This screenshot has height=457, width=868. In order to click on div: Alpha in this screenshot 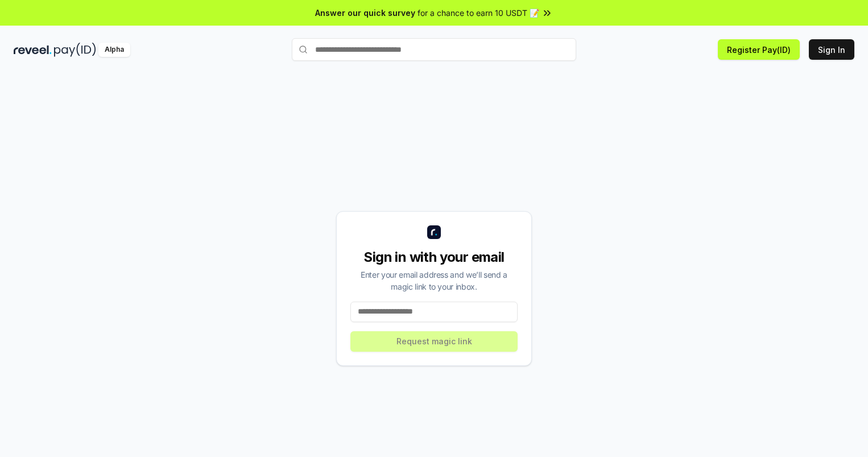, I will do `click(115, 50)`.